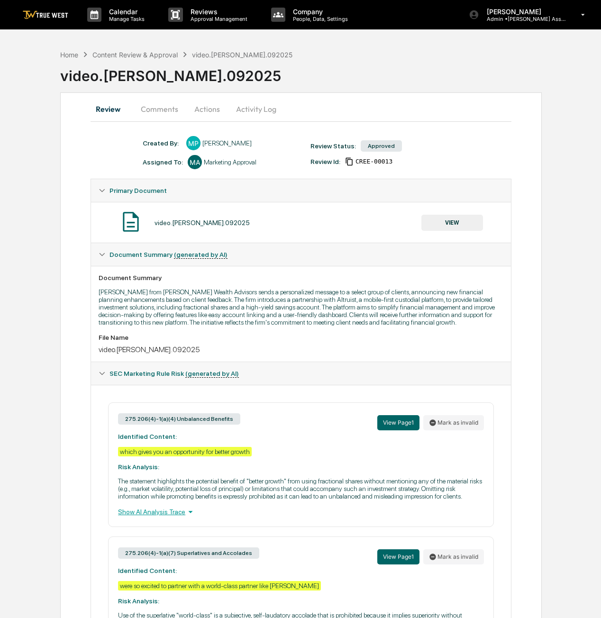 The image size is (601, 618). I want to click on img: Document Icon, so click(131, 222).